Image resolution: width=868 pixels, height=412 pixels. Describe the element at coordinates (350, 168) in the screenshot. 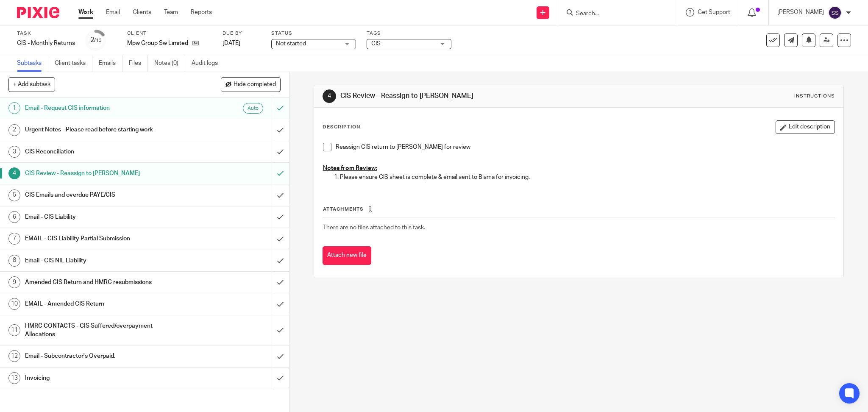

I see `u: Notes from Review:` at that location.